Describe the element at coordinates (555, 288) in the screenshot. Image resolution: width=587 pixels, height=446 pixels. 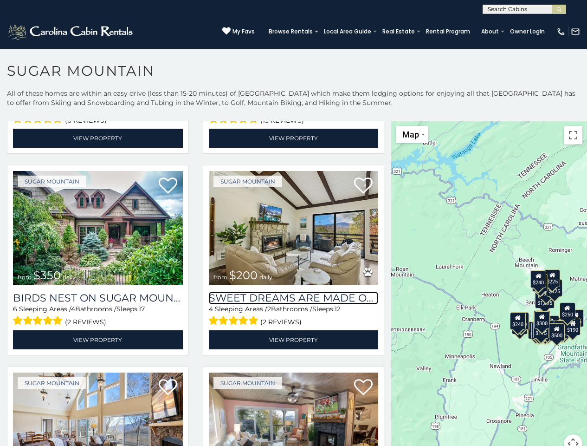
I see `div: $125` at that location.